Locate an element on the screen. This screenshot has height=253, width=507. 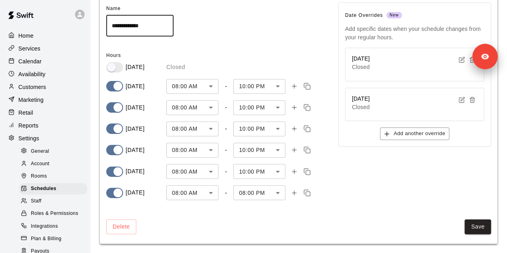
div: Plan & Billing is located at coordinates (53, 239).